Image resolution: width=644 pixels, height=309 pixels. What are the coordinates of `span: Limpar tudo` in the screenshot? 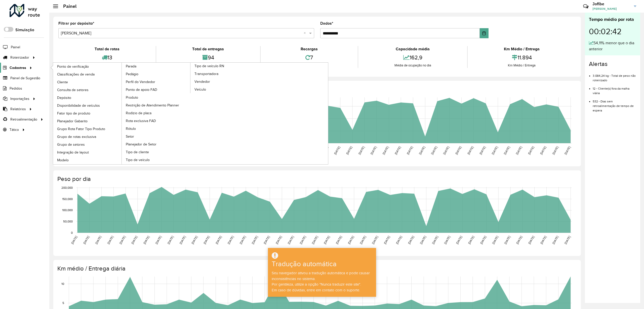 It's located at (306, 33).